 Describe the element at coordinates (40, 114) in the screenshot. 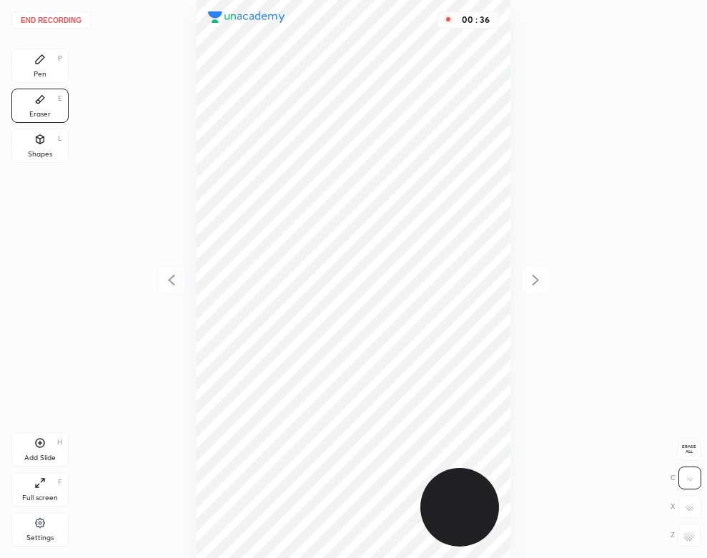

I see `div: Eraser` at that location.